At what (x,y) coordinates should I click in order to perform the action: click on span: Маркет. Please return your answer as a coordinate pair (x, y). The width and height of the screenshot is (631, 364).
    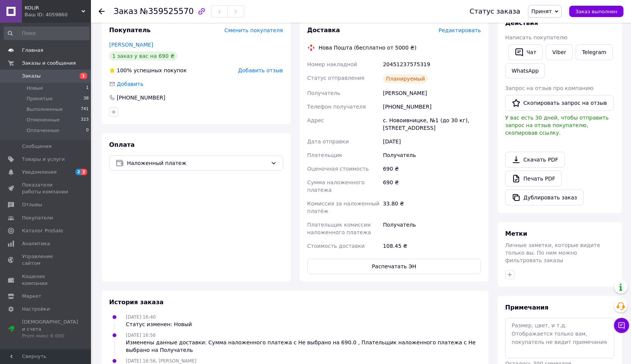
    Looking at the image, I should click on (32, 297).